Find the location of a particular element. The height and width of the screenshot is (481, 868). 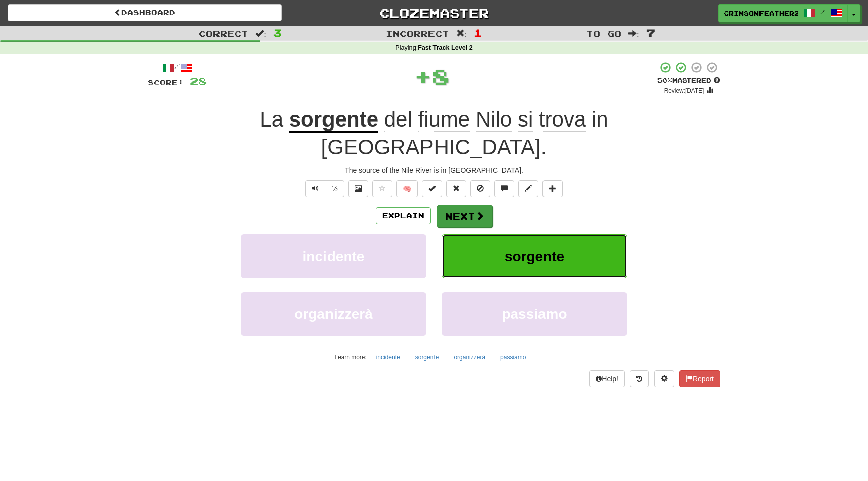

span: 3 is located at coordinates (277, 33).